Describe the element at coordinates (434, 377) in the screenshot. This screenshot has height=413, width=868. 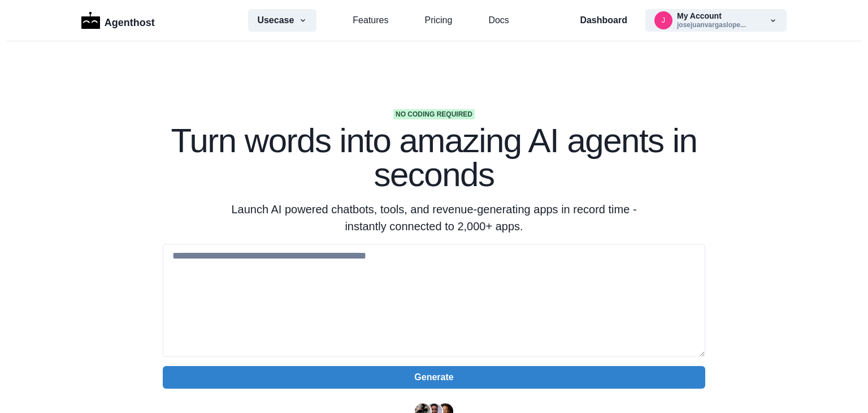
I see `button: Generate` at that location.